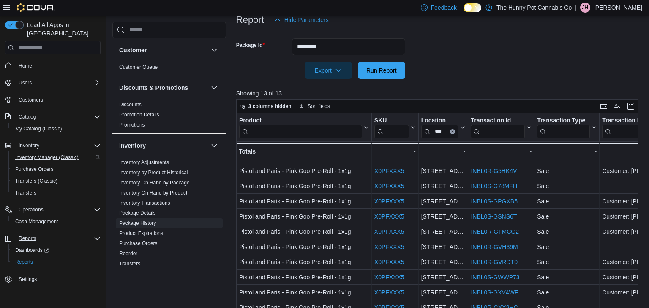  I want to click on div: Transaction Id URL, so click(497, 127).